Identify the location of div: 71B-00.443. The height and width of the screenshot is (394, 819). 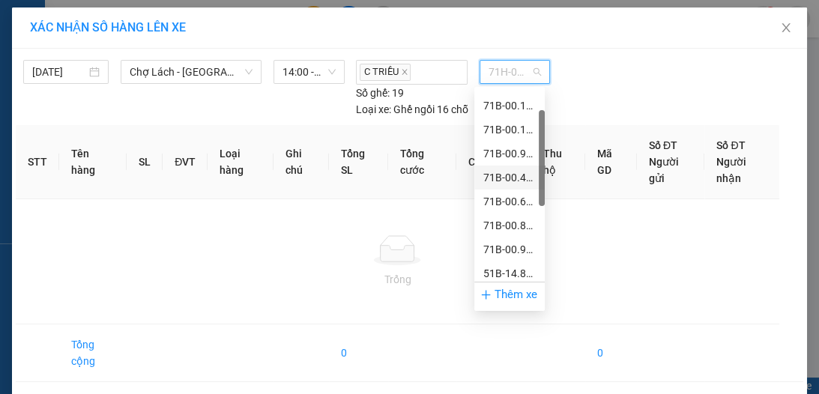
(509, 178).